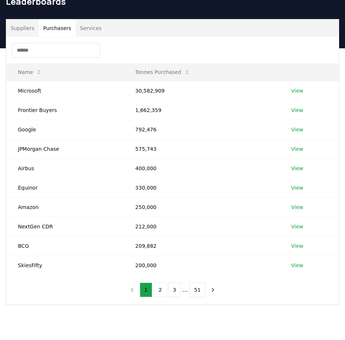 The image size is (345, 340). What do you see at coordinates (57, 28) in the screenshot?
I see `button: Purchasers` at bounding box center [57, 28].